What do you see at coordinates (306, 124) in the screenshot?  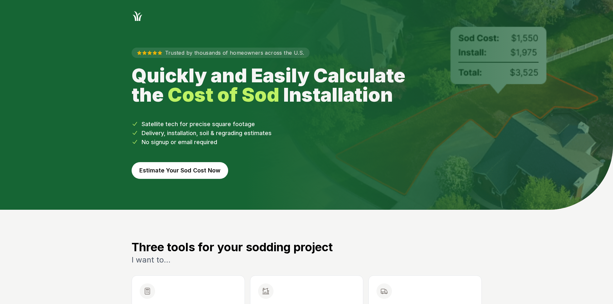 I see `li: Satellite tech for precise square footage` at bounding box center [306, 124].